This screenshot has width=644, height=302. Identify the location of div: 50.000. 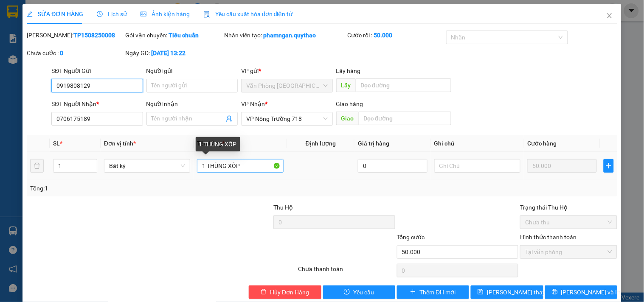
(50, 50).